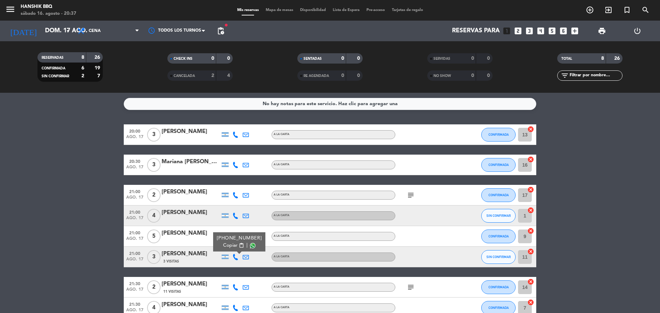 The width and height of the screenshot is (660, 313). What do you see at coordinates (154, 237) in the screenshot?
I see `span: 5` at bounding box center [154, 237].